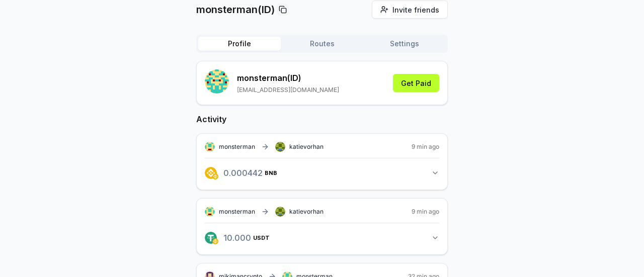  What do you see at coordinates (409, 10) in the screenshot?
I see `button: Invite friends` at bounding box center [409, 10].